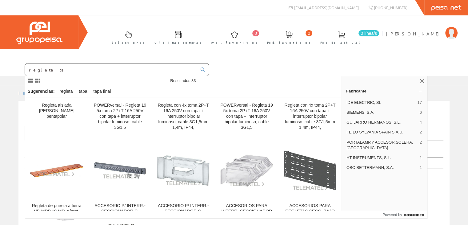 The image size is (468, 225). What do you see at coordinates (183, 80) in the screenshot?
I see `span: Resultados:` at bounding box center [183, 80].